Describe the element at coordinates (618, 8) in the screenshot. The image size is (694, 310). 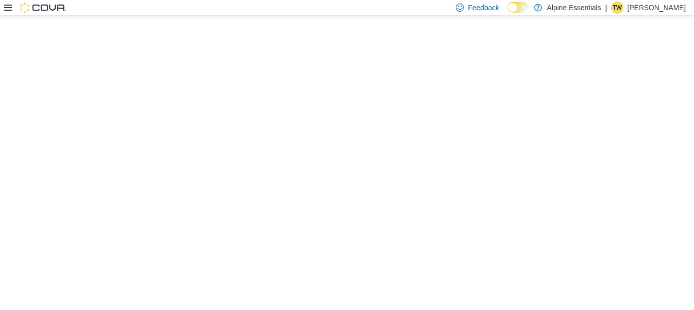
I see `span: TW` at that location.